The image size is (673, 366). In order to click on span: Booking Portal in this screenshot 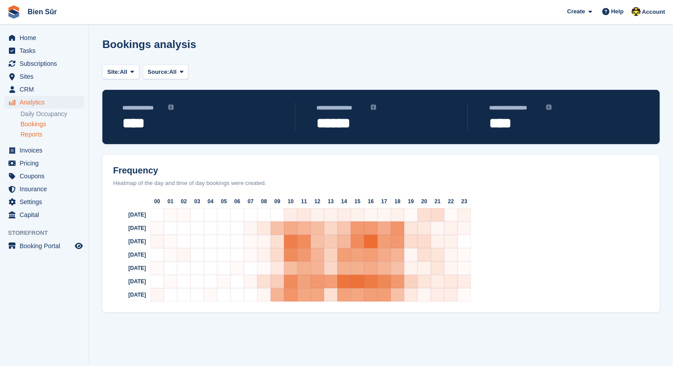, I will do `click(46, 246)`.